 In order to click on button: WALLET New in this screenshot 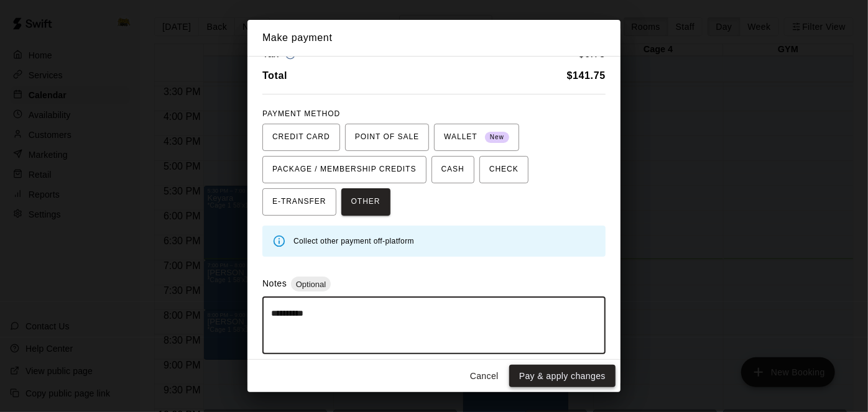, I will do `click(476, 137)`.